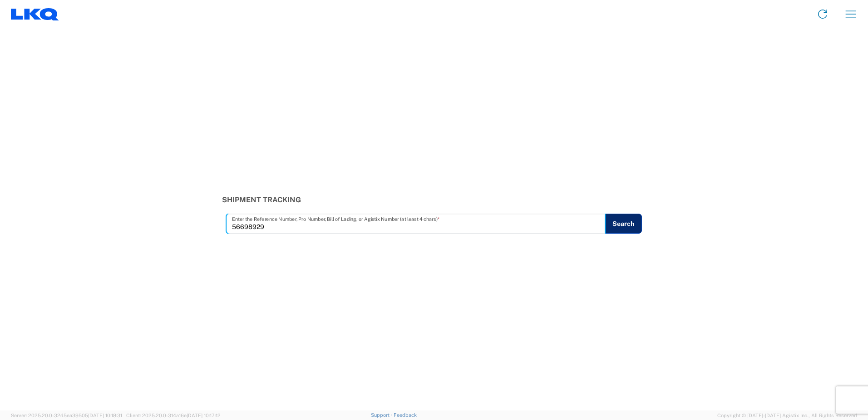 The image size is (868, 420). What do you see at coordinates (382, 415) in the screenshot?
I see `a: Support` at bounding box center [382, 415].